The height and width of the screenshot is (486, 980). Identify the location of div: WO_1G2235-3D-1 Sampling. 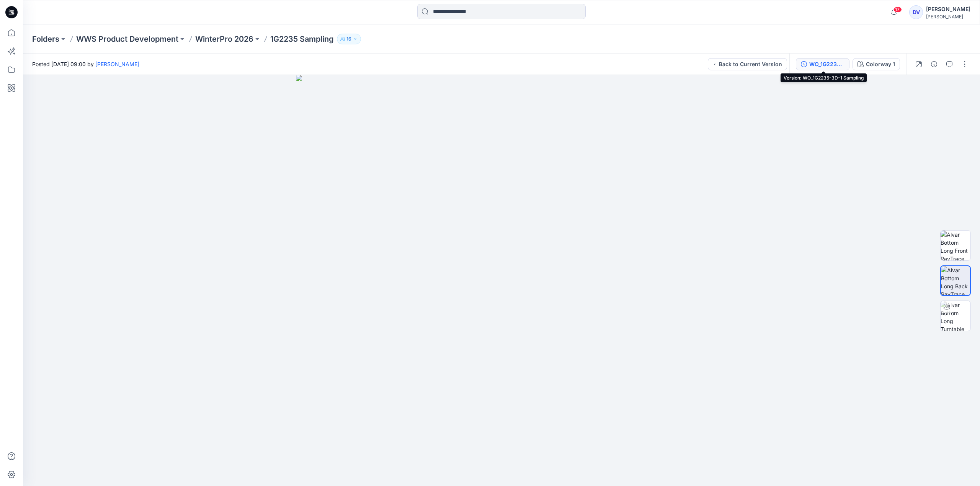
(827, 64).